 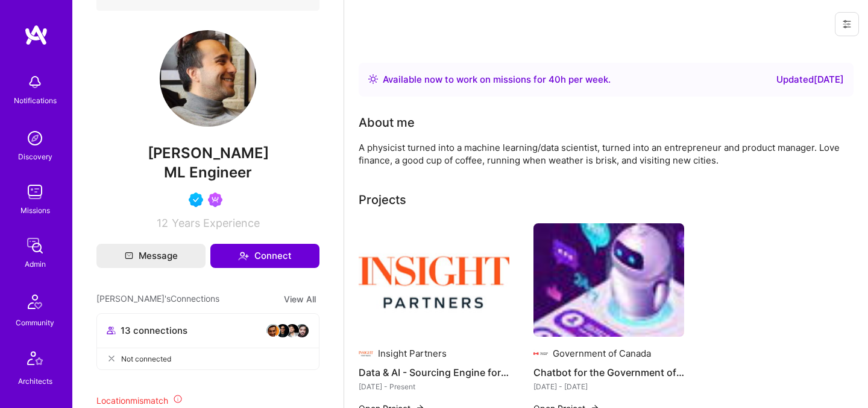 What do you see at coordinates (208, 172) in the screenshot?
I see `span: ML Engineer` at bounding box center [208, 172].